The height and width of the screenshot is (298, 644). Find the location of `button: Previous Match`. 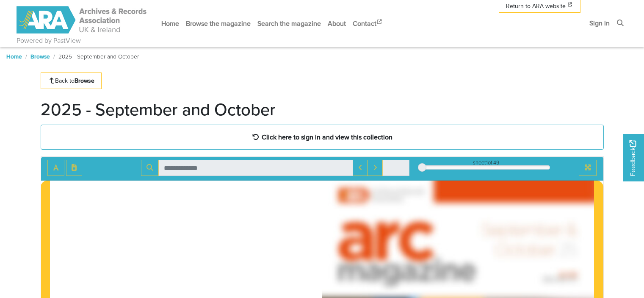

button: Previous Match is located at coordinates (360, 168).